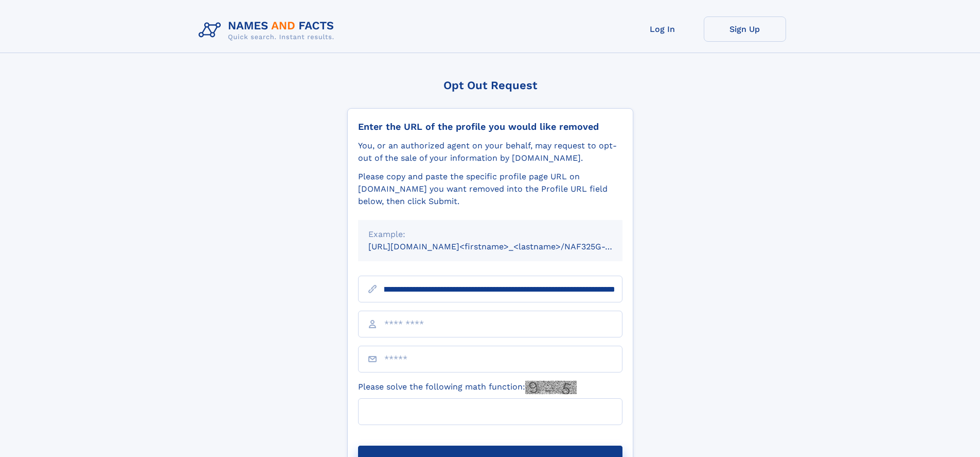  Describe the element at coordinates (490, 152) in the screenshot. I see `div: You, or an authorized agent on your behalf, may request to opt-out of the sale of your informatio...` at that location.